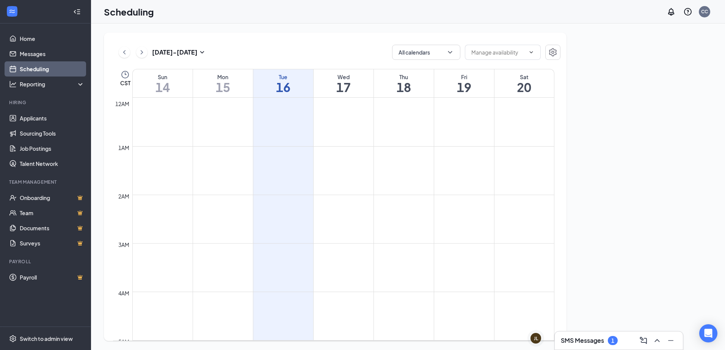  What do you see at coordinates (124, 245) in the screenshot?
I see `div: 3am` at bounding box center [124, 245].